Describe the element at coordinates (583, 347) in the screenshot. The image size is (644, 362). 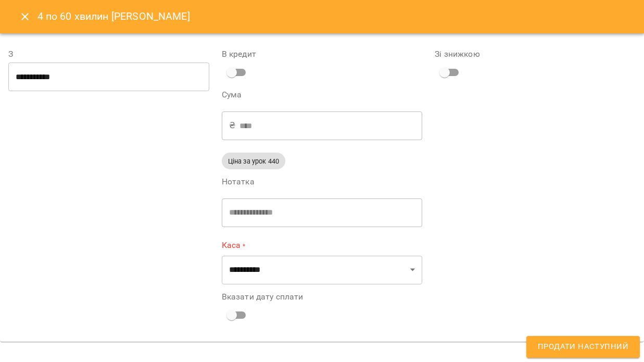
I see `button: Продати наступний` at that location.